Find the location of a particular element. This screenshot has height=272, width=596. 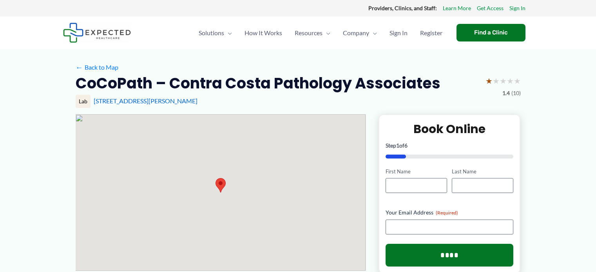

h2: CoCoPath – Contra Costa Pathology Associates is located at coordinates (258, 83).